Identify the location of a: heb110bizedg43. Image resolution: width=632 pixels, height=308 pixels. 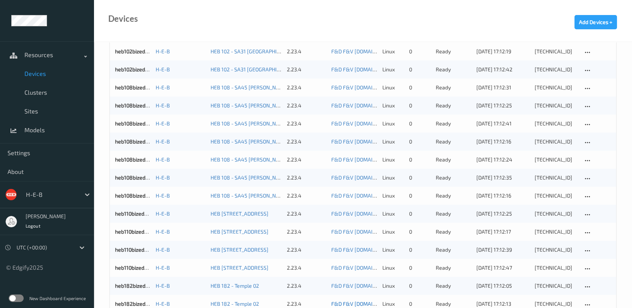
(134, 268).